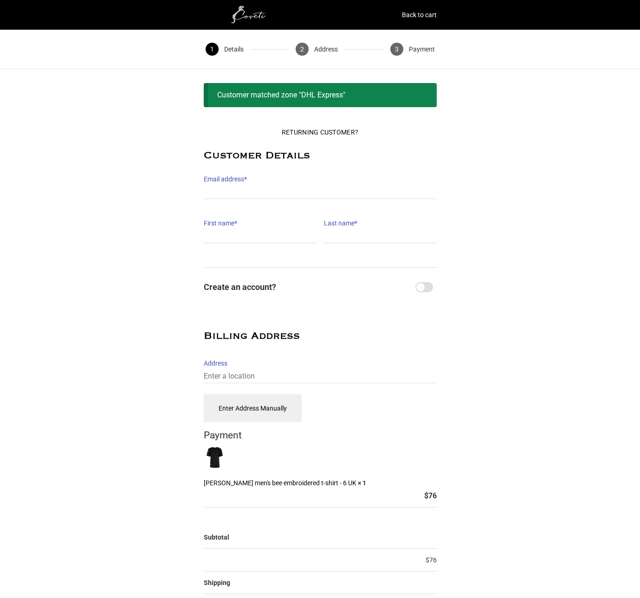 The image size is (640, 598). Describe the element at coordinates (422, 49) in the screenshot. I see `span: Payment` at that location.